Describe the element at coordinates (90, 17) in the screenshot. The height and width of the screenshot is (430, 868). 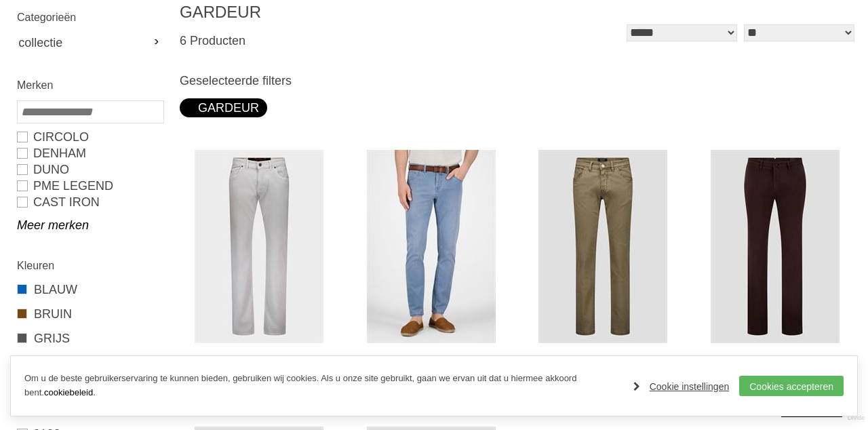
I see `h2: Categorieën` at that location.